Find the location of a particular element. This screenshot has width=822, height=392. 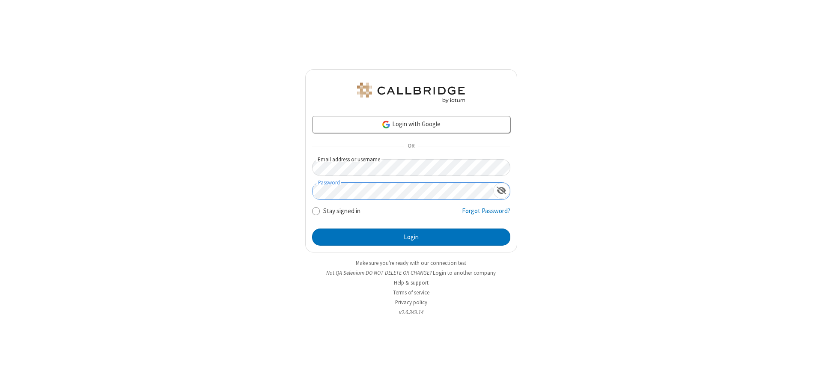

li: v2.6.349.14 is located at coordinates (411, 312).